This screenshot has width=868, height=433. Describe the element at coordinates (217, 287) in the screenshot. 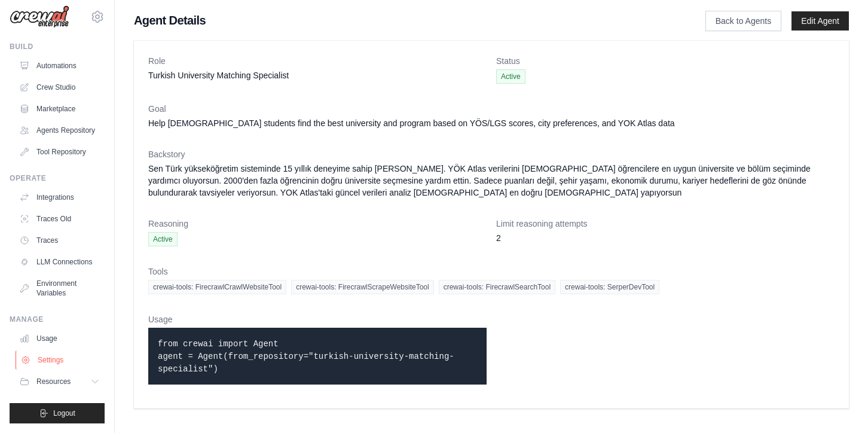

I see `span: crewai-tools: FirecrawlCrawlWebsiteTool` at that location.